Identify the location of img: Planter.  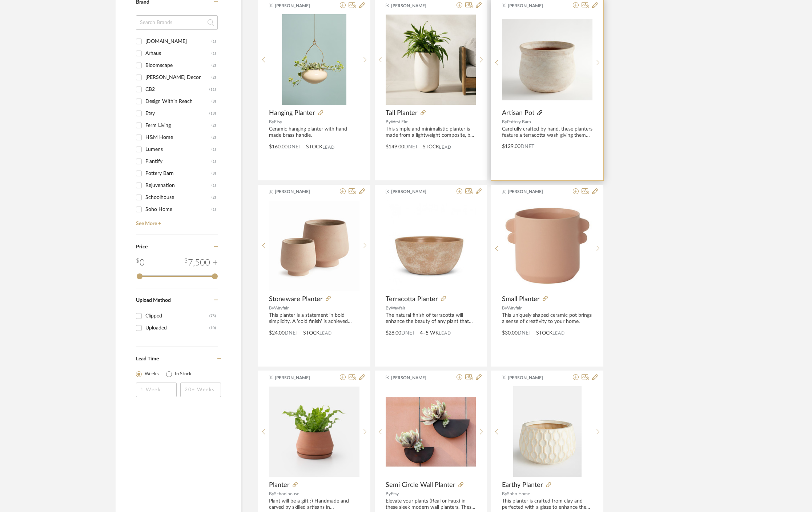
(315, 431).